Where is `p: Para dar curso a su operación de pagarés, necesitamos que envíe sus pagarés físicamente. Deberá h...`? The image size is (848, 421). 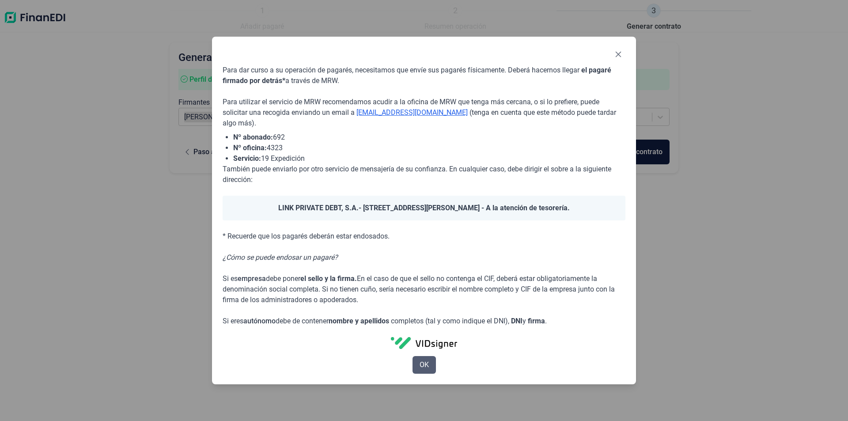
p: Para dar curso a su operación de pagarés, necesitamos que envíe sus pagarés físicamente. Deberá h... is located at coordinates (424, 75).